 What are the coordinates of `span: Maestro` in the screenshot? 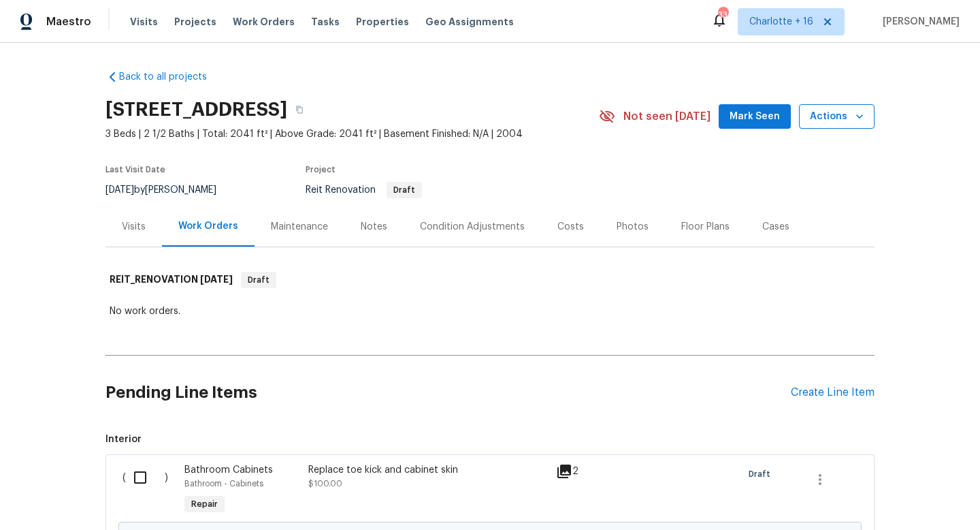 It's located at (69, 22).